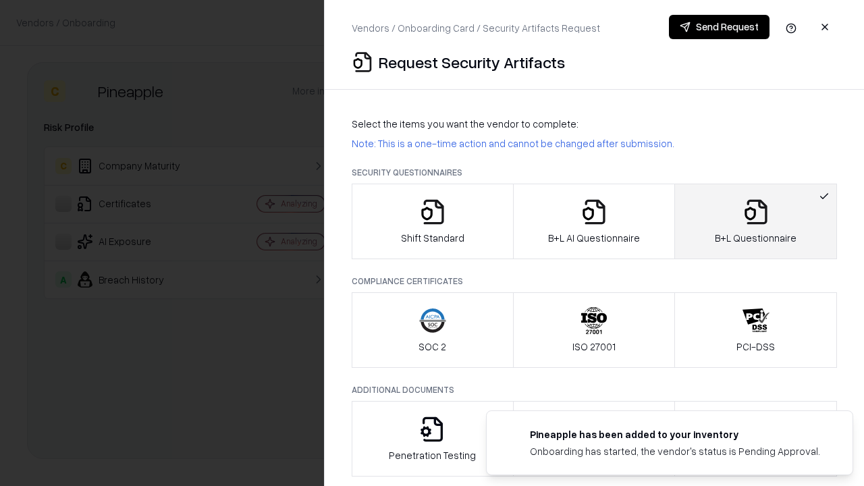 The image size is (864, 486). Describe the element at coordinates (594, 172) in the screenshot. I see `p: Security Questionnaires` at that location.